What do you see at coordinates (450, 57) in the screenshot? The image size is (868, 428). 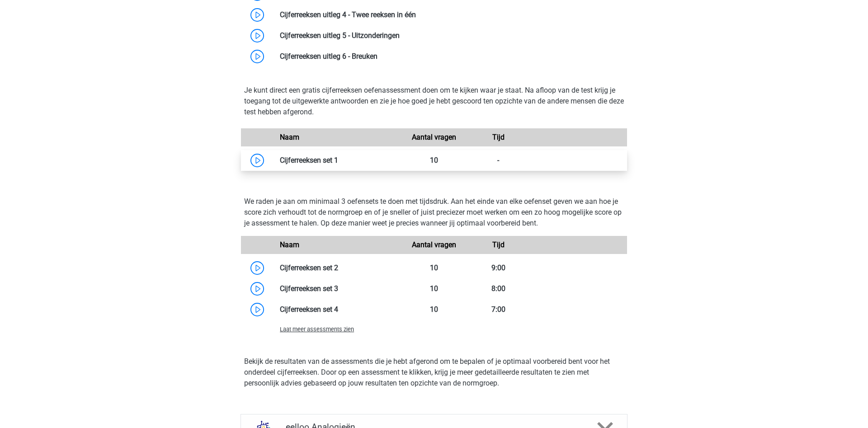 I see `div: Cijferreeksen uitleg 6 - Breuken` at bounding box center [450, 57].